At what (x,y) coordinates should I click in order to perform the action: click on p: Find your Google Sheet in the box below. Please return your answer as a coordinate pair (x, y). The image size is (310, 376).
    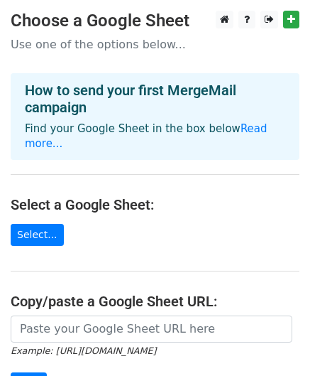
    Looking at the image, I should click on (155, 136).